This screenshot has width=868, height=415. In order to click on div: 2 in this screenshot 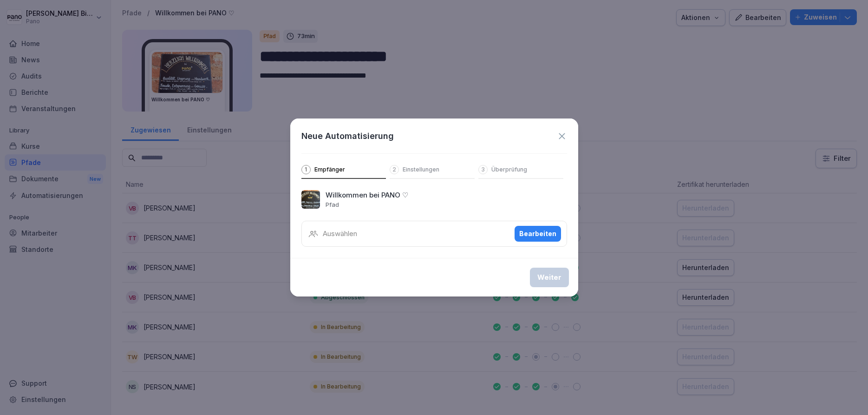, I will do `click(394, 169)`.